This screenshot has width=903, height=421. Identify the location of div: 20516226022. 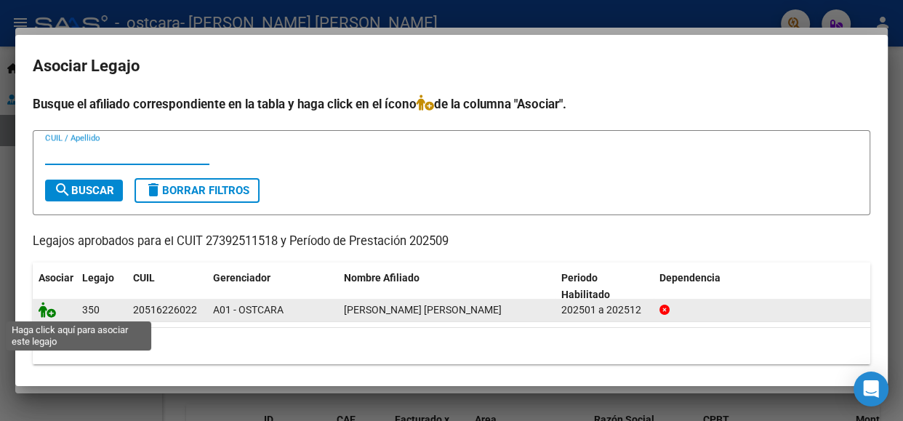
(165, 310).